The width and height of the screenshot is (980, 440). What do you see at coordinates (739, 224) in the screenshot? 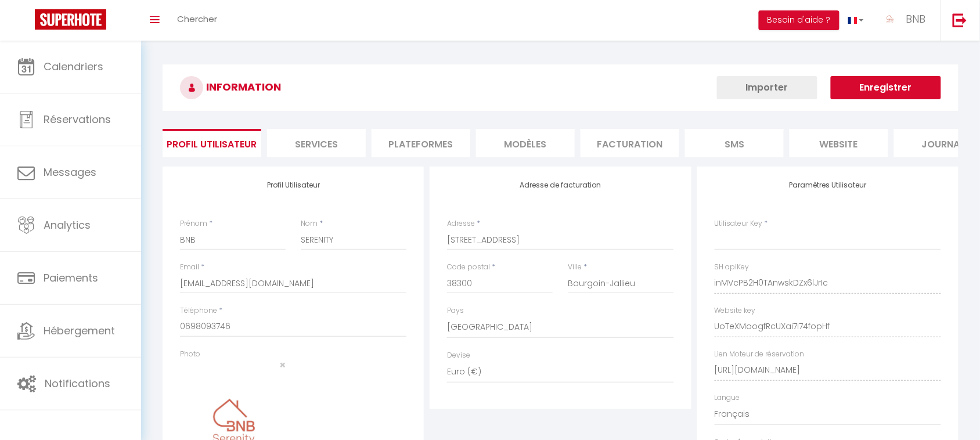
I see `label: Utilisateur Key` at bounding box center [739, 224].